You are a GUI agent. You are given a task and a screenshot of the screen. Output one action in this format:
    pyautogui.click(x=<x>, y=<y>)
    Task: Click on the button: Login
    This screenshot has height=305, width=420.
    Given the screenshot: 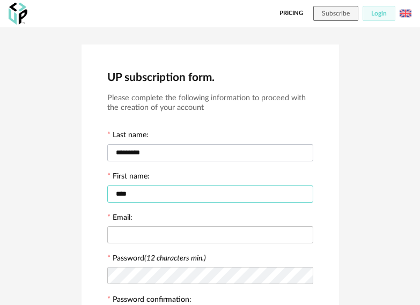 What is the action you would take?
    pyautogui.click(x=379, y=13)
    